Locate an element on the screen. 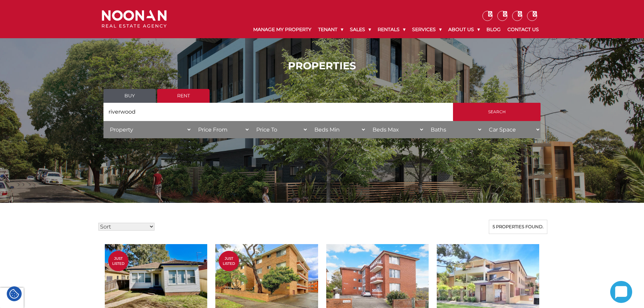 Image resolution: width=644 pixels, height=308 pixels. a: Rent is located at coordinates (183, 96).